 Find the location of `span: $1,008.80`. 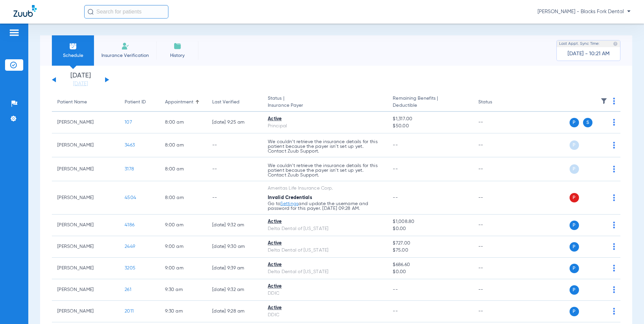

span: $1,008.80 is located at coordinates (429, 221).